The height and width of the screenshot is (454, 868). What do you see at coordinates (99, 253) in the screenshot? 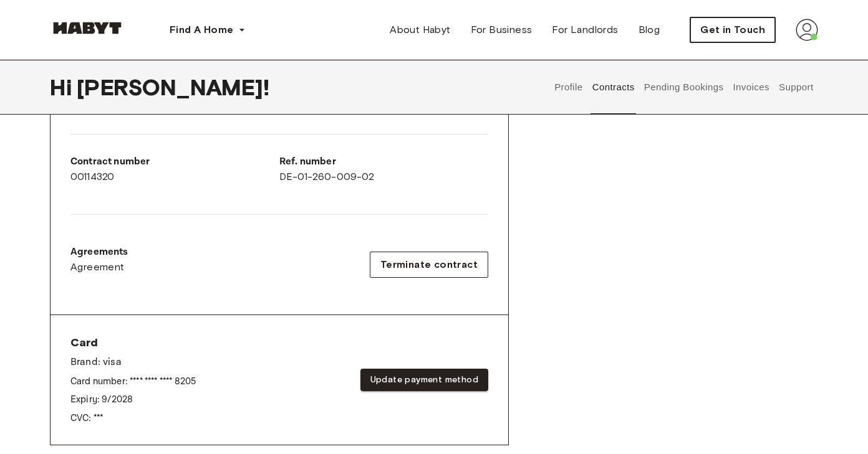
I see `p: Agreements` at bounding box center [99, 253].